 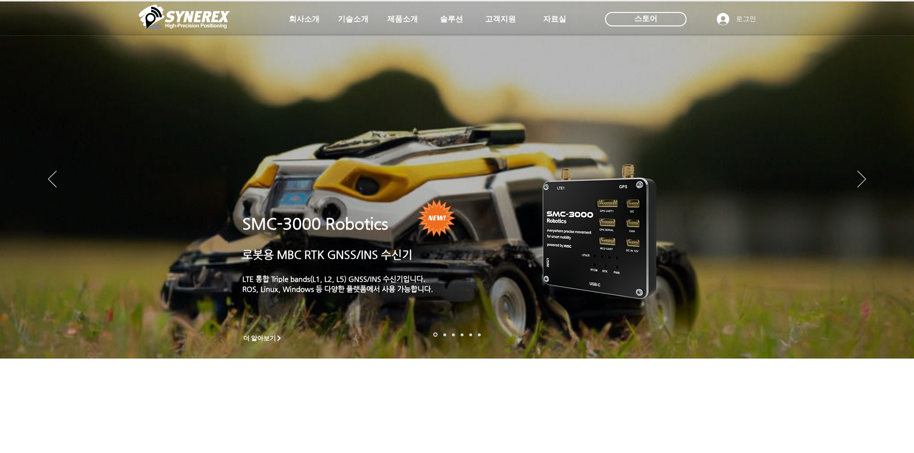 What do you see at coordinates (435, 335) in the screenshot?
I see `a: 로봇- SMC 2000` at bounding box center [435, 335].